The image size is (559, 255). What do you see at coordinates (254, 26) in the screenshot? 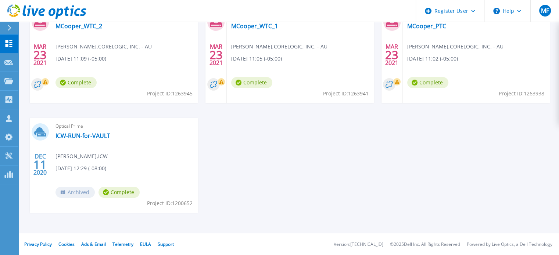
I see `a: MCooper_WTC_1` at bounding box center [254, 26].